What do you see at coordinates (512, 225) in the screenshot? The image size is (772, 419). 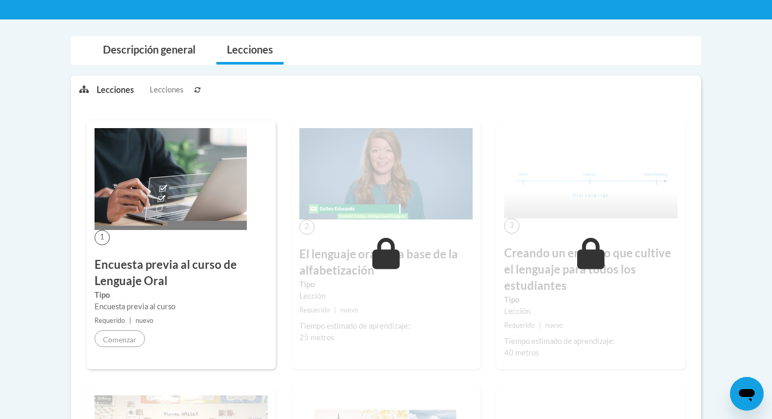 I see `font: 3` at bounding box center [512, 225].